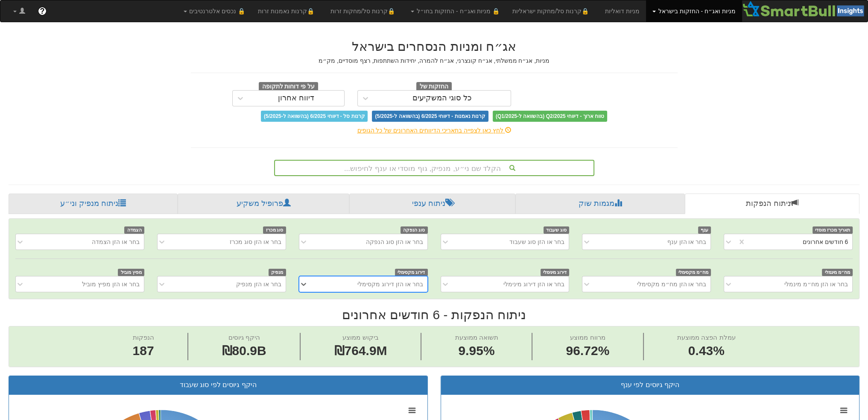  I want to click on h2: אג״ח ומניות הנסחרים בישראל, so click(434, 46).